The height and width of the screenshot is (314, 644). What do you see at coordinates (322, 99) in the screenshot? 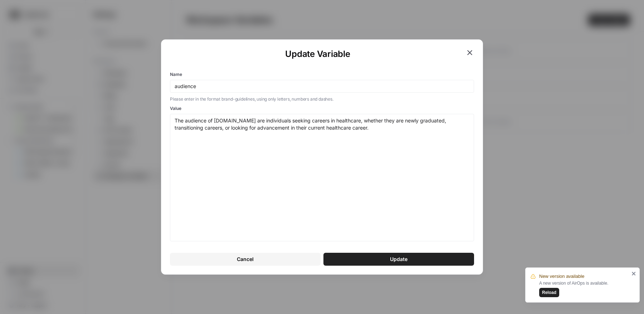
I see `p: Please enter in the format brand-guidelines, using only letters, numbers and dashes.` at bounding box center [322, 99].